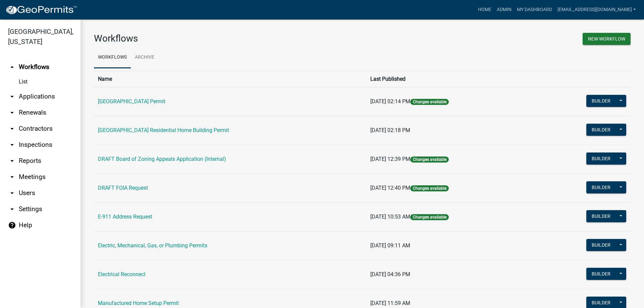 The image size is (644, 308). What do you see at coordinates (225, 39) in the screenshot?
I see `h3: Workflows` at bounding box center [225, 39].